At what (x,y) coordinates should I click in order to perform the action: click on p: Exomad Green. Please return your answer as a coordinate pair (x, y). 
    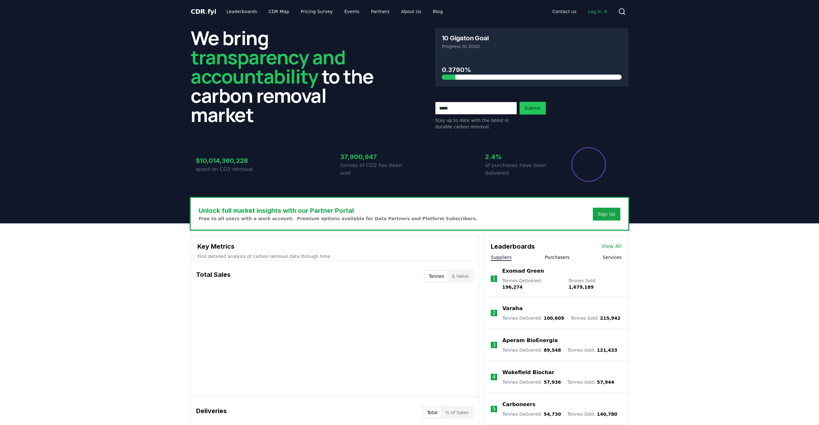
    Looking at the image, I should click on (523, 271).